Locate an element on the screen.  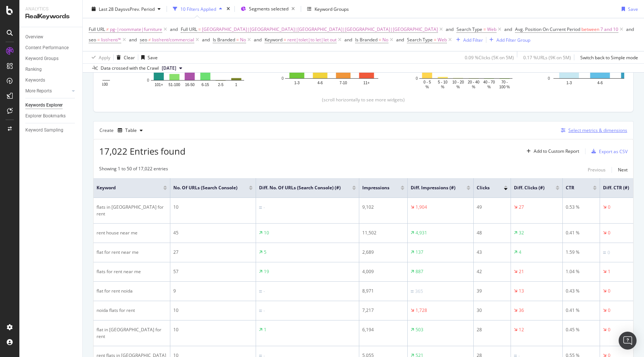
div: More Reports is located at coordinates (38, 91).